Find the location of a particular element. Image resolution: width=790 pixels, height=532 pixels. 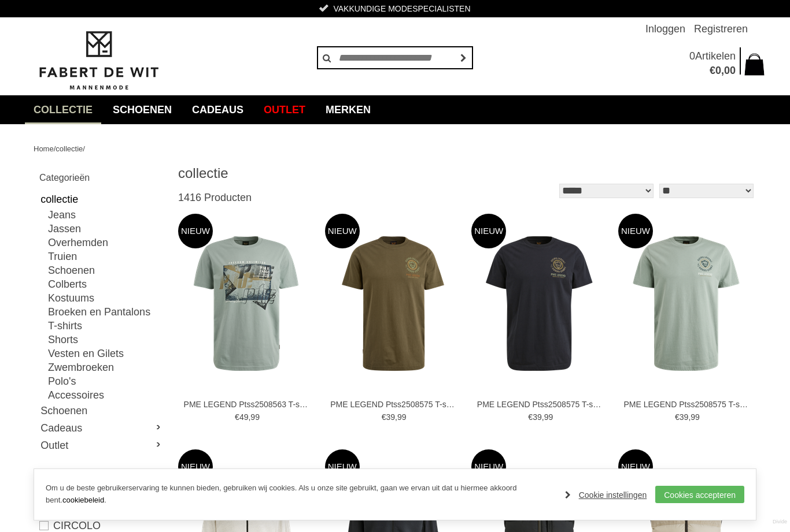

a: Zwembroeken is located at coordinates (106, 367).